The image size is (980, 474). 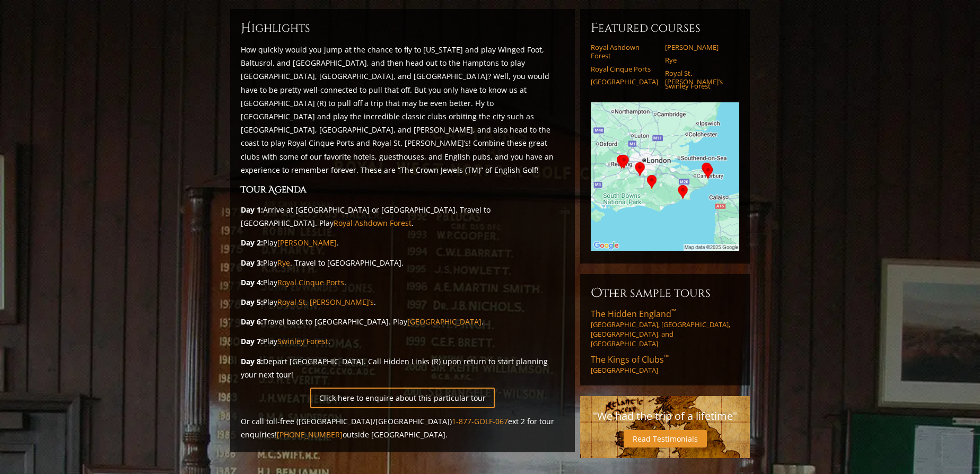 What do you see at coordinates (252, 282) in the screenshot?
I see `strong: Day 4:` at bounding box center [252, 282].